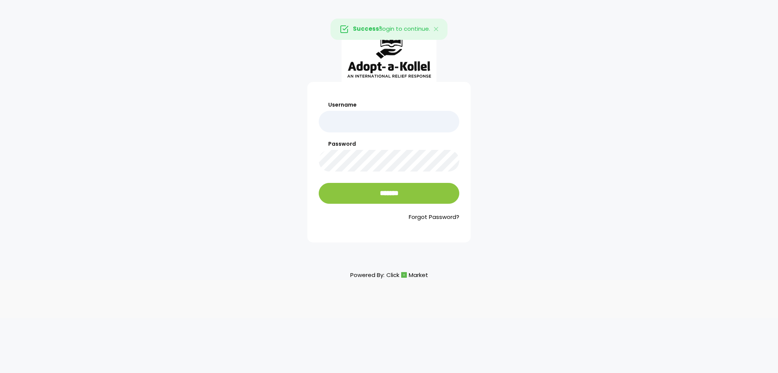  I want to click on a: ClickMarket, so click(407, 275).